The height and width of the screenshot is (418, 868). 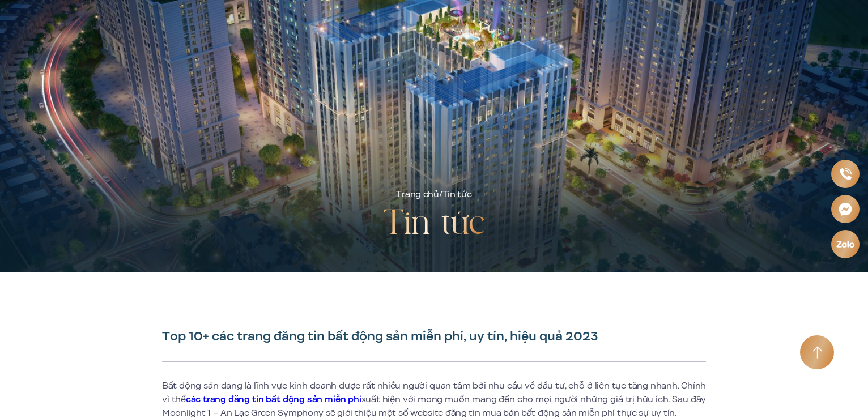 What do you see at coordinates (417, 194) in the screenshot?
I see `a: Trang chủ` at bounding box center [417, 194].